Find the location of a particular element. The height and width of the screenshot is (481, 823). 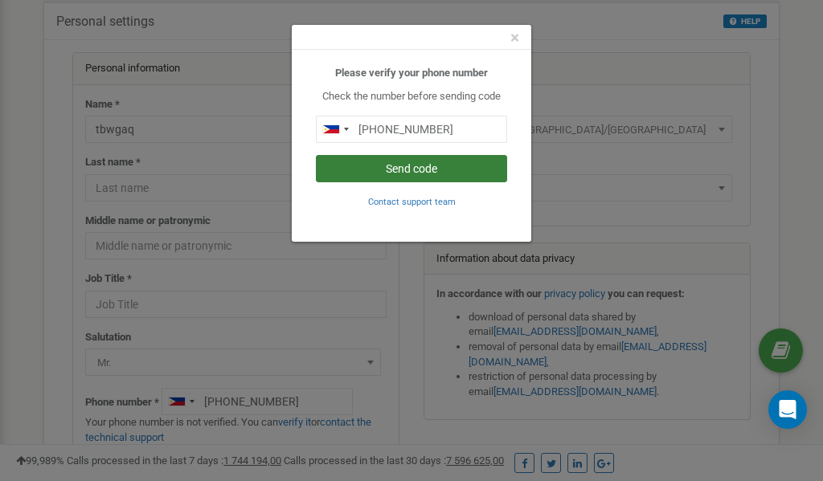

a: Contact support team is located at coordinates (411, 201).